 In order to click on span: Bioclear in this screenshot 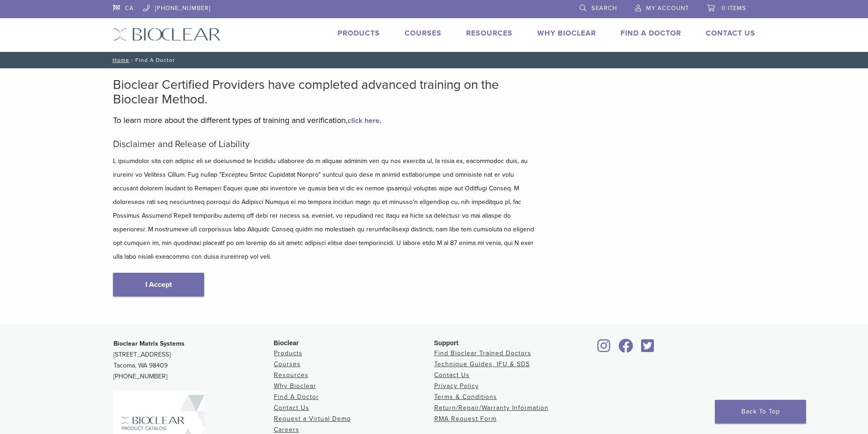, I will do `click(286, 343)`.